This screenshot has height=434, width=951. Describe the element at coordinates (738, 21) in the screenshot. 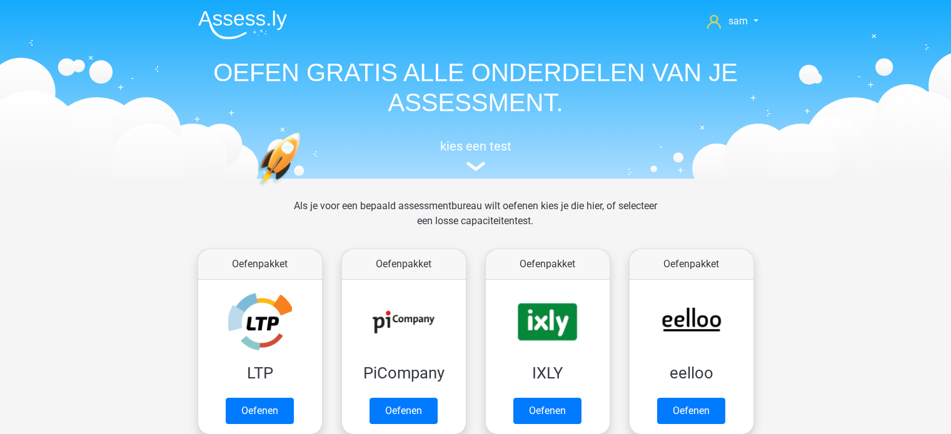

I see `span: sam` at that location.